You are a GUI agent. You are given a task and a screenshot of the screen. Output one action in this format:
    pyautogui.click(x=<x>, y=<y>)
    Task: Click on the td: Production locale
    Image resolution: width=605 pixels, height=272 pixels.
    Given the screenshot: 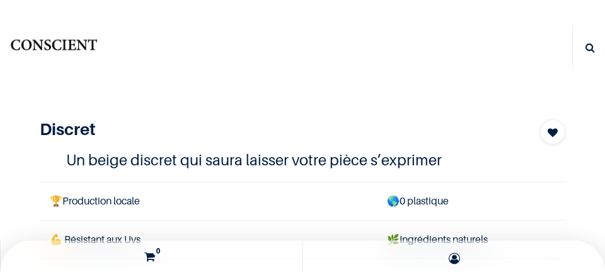 What is the action you would take?
    pyautogui.click(x=208, y=201)
    